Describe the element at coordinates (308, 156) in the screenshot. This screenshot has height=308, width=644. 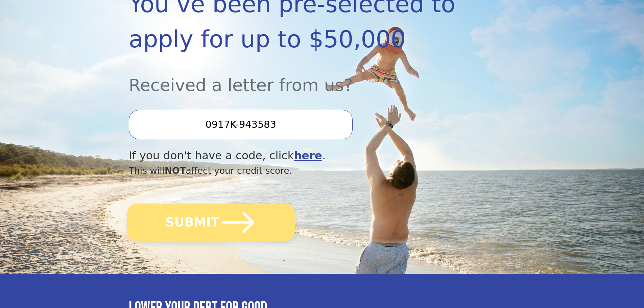
I see `b: here` at that location.